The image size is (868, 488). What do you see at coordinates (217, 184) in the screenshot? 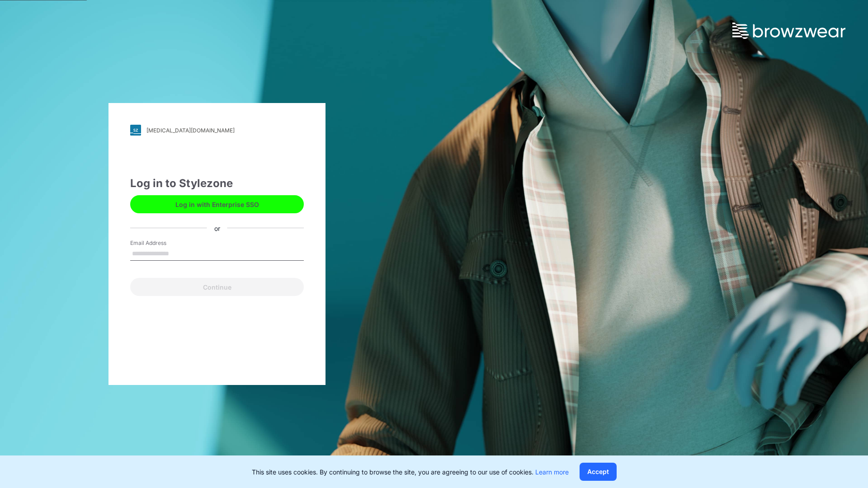
I see `div: Log in to Stylezone` at bounding box center [217, 184].